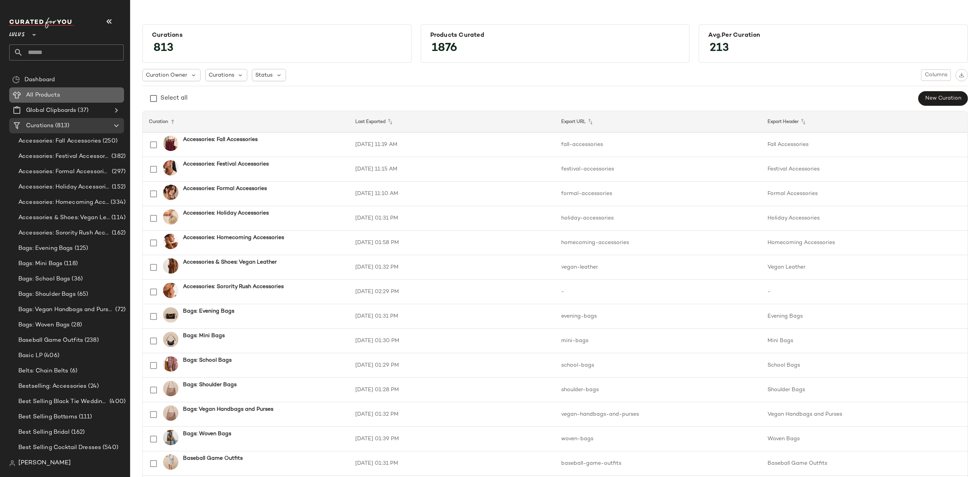 This screenshot has height=477, width=980. What do you see at coordinates (452, 122) in the screenshot?
I see `th: Last Exported` at bounding box center [452, 122].